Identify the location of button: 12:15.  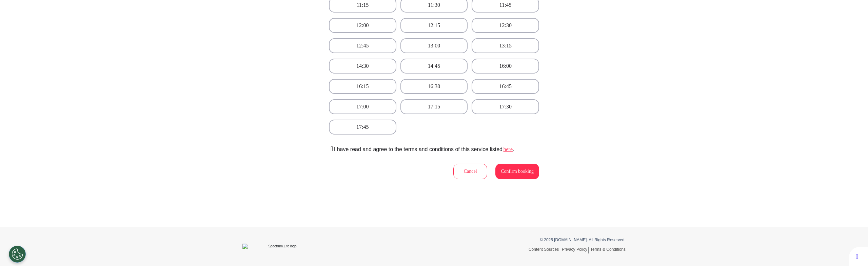
(434, 25).